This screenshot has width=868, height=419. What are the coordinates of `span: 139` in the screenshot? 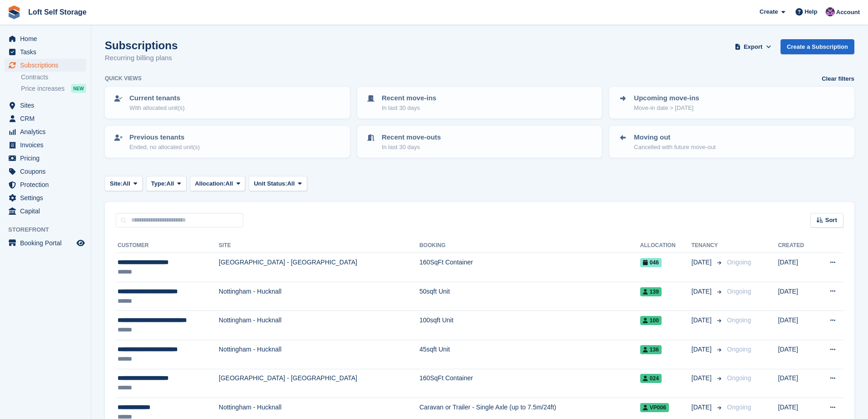 It's located at (651, 292).